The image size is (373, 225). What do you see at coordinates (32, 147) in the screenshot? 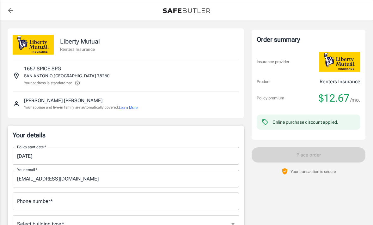
I see `label: Policy start date` at bounding box center [32, 147].